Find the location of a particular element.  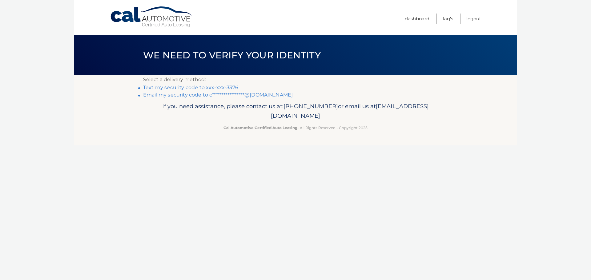

a: Text my security code to xxx-xxx-3376 is located at coordinates (190, 87).